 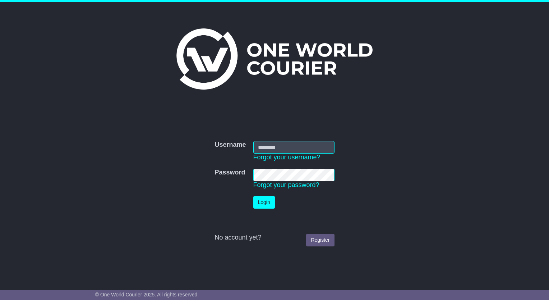 I want to click on label: Username, so click(x=230, y=145).